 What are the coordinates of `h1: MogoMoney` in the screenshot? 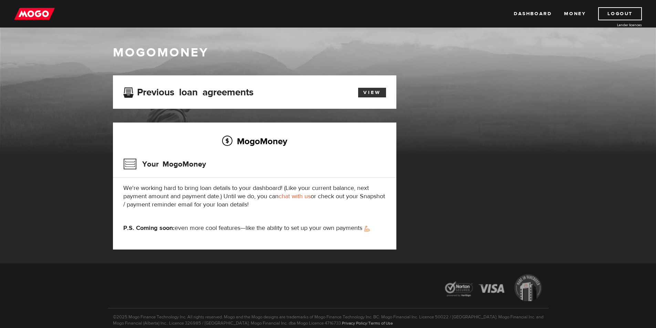 It's located at (328, 53).